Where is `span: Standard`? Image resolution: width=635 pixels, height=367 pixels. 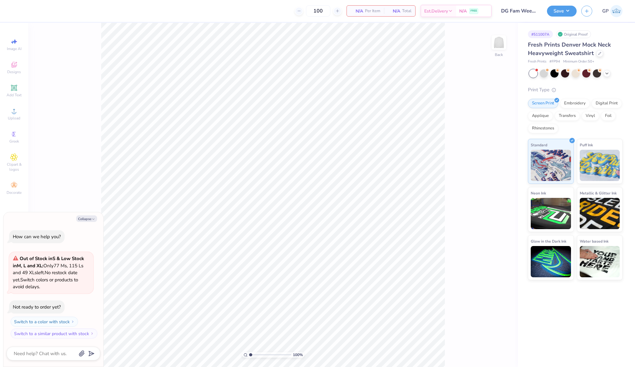 span: Standard is located at coordinates (539, 145).